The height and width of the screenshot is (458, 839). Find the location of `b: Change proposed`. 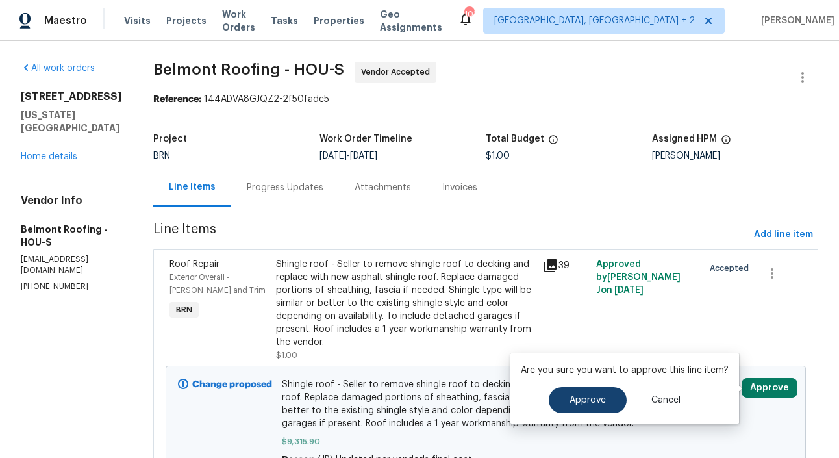

b: Change proposed is located at coordinates (232, 384).